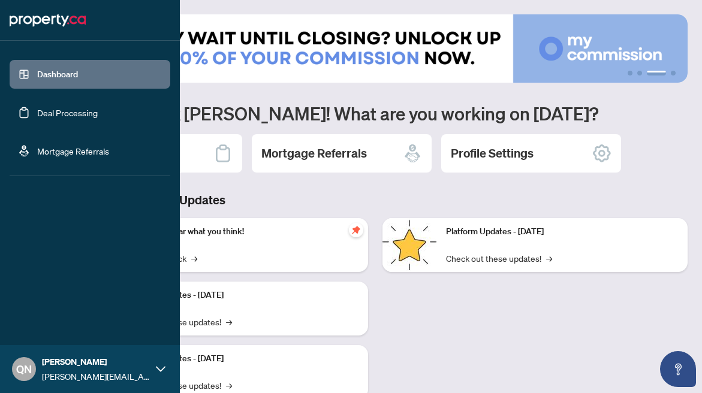 This screenshot has height=393, width=702. What do you see at coordinates (67, 113) in the screenshot?
I see `a: Deal Processing` at bounding box center [67, 113].